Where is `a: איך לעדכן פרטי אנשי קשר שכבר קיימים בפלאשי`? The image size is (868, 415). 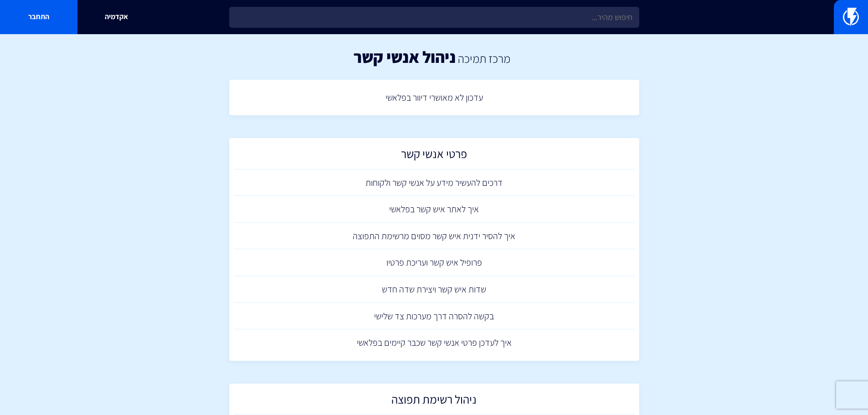
a: איך לעדכן פרטי אנשי קשר שכבר קיימים בפלאשי is located at coordinates (434, 343).